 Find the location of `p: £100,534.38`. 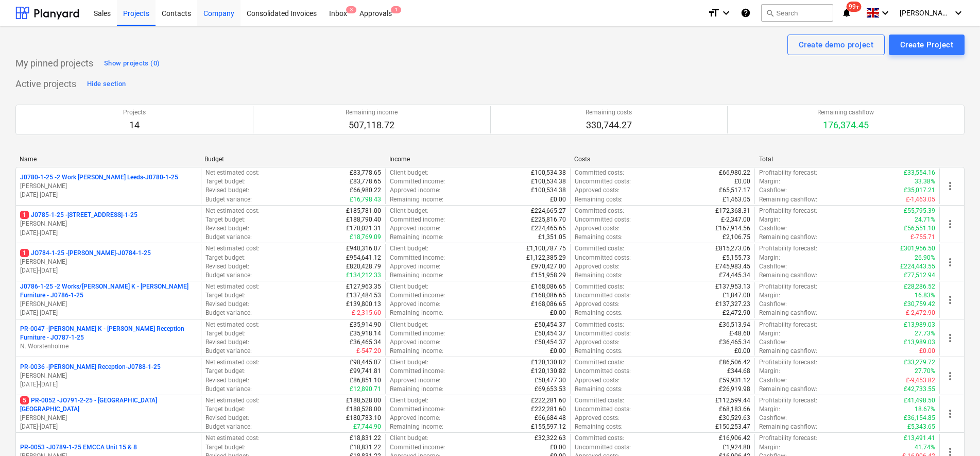

p: £100,534.38 is located at coordinates (549, 172).